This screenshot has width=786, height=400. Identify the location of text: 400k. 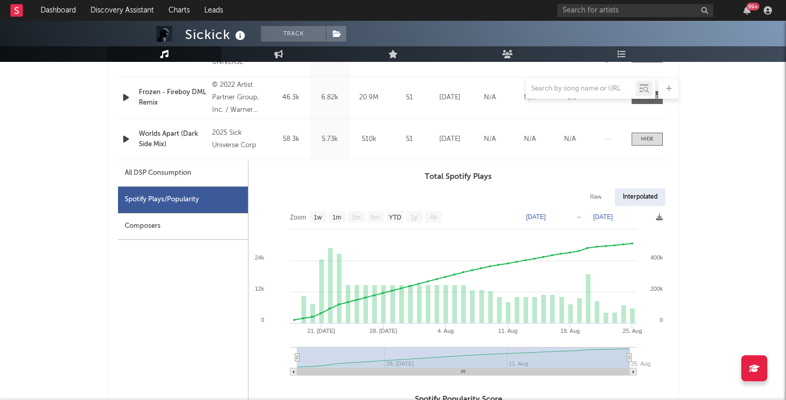
(656, 257).